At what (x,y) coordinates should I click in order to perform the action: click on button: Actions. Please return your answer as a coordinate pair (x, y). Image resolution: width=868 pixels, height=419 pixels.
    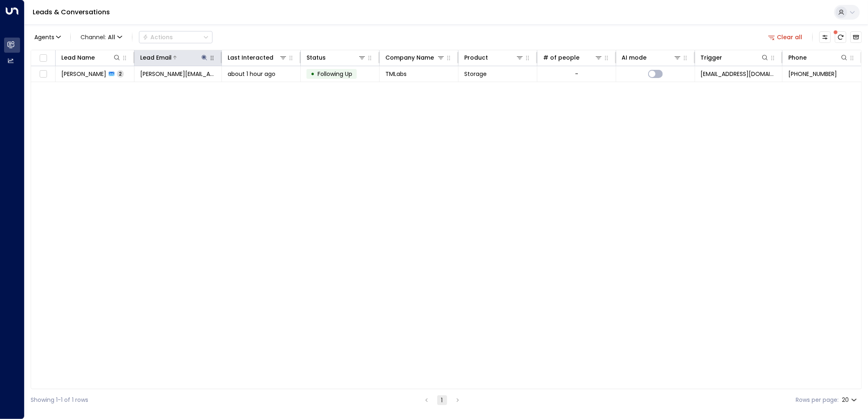
    Looking at the image, I should click on (176, 37).